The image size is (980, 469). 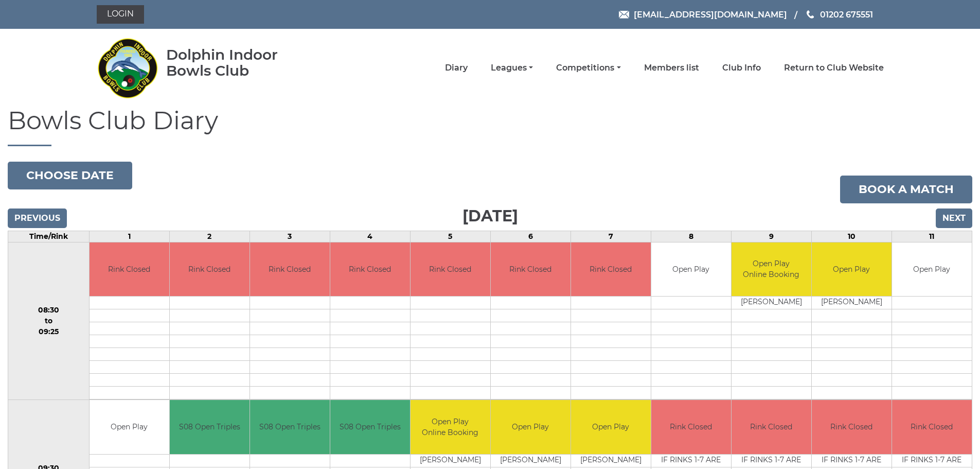 What do you see at coordinates (238, 63) in the screenshot?
I see `div: Dolphin Indoor Bowls Club` at bounding box center [238, 63].